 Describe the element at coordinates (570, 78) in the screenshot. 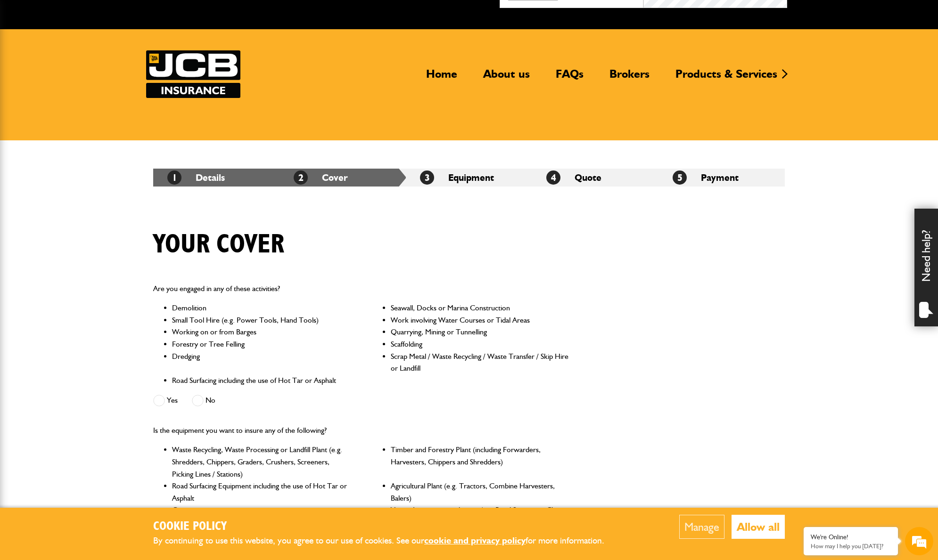

I see `a: FAQs` at that location.